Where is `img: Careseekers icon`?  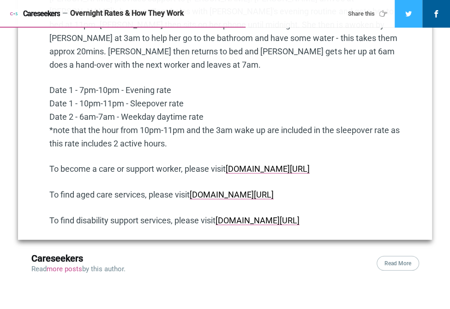
img: Careseekers icon is located at coordinates (14, 14).